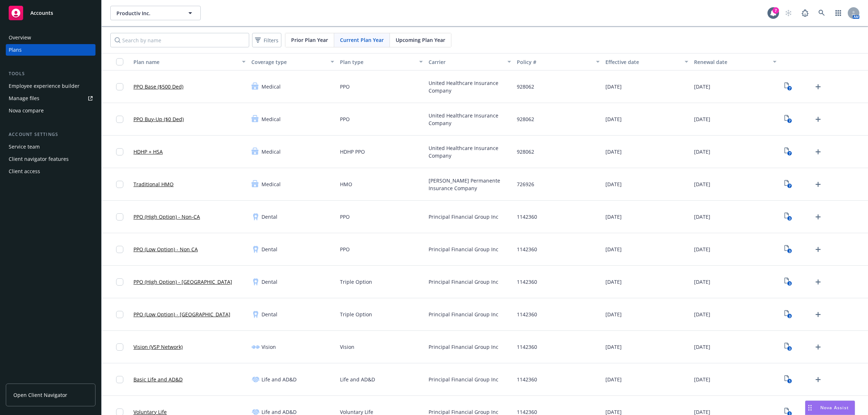  I want to click on div: Nova compare, so click(26, 111).